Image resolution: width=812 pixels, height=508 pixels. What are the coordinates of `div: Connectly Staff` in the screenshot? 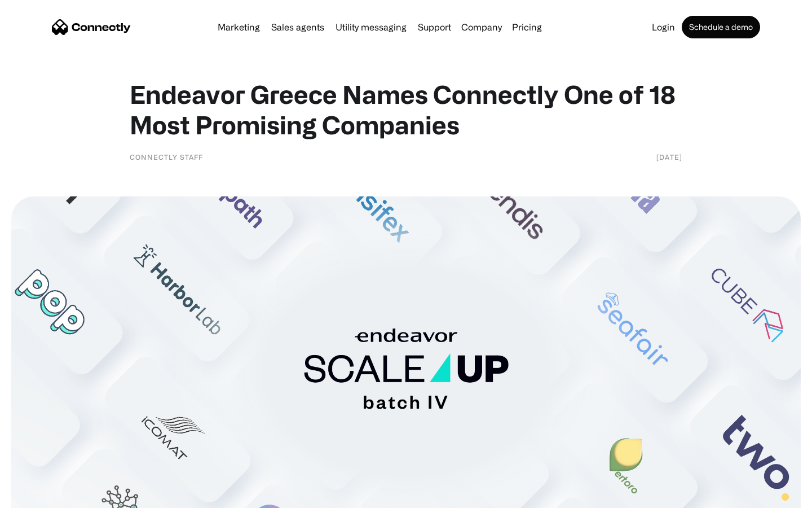 It's located at (167, 157).